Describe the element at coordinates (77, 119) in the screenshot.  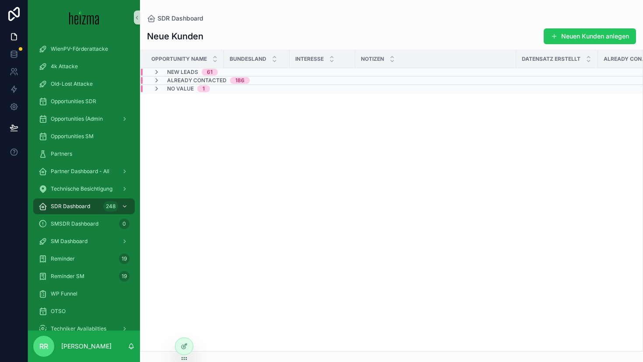
I see `span: Opportunities (Admin` at that location.